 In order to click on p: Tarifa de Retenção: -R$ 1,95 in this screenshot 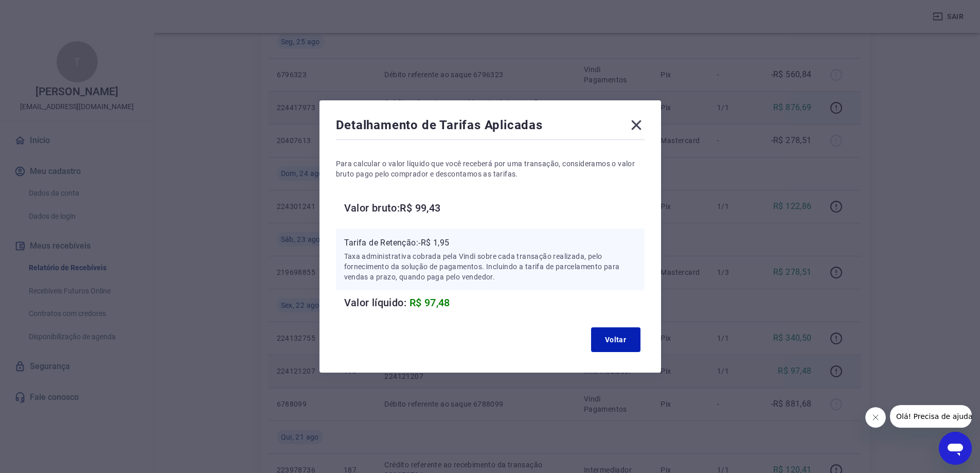, I will do `click(490, 243)`.